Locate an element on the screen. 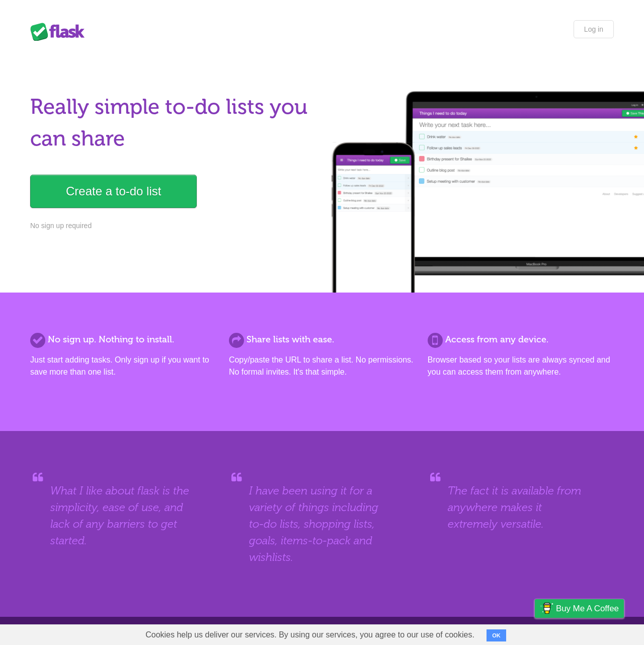 Image resolution: width=644 pixels, height=645 pixels. p: Copy/paste the URL to share a list. No permissions. No formal invites. It's that simple. is located at coordinates (322, 366).